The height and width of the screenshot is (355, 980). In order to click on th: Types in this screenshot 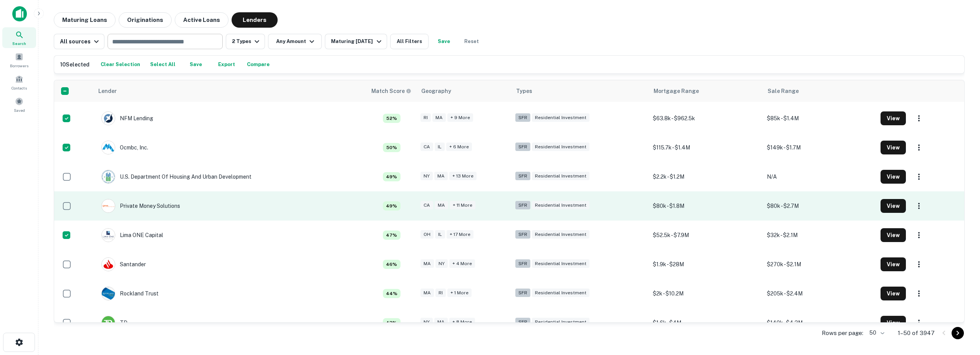, I will do `click(580, 91)`.